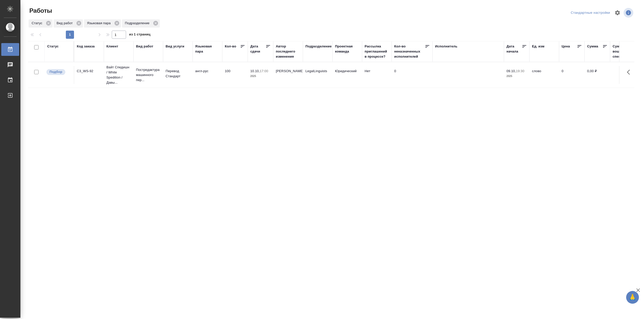 The height and width of the screenshot is (319, 644). Describe the element at coordinates (410, 52) in the screenshot. I see `div: Кол-во неназначенных исполнителей` at that location.